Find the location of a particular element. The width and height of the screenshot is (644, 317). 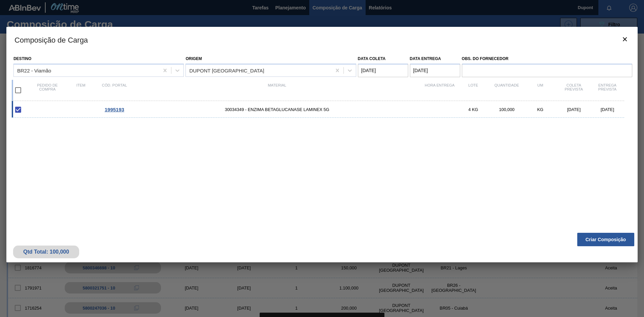

div: 4 KG is located at coordinates (473, 109).